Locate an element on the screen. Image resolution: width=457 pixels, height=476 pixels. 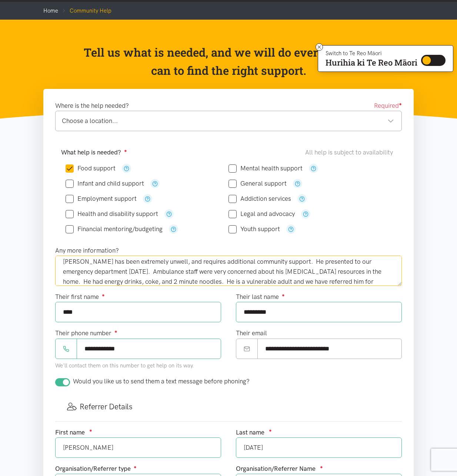
input: Phone number is located at coordinates (149, 349).